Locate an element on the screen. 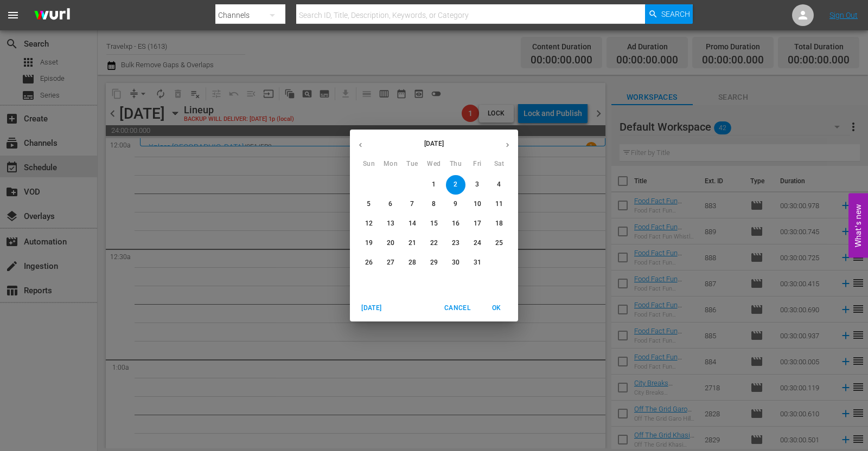 This screenshot has height=451, width=868. p: 28 is located at coordinates (413, 263).